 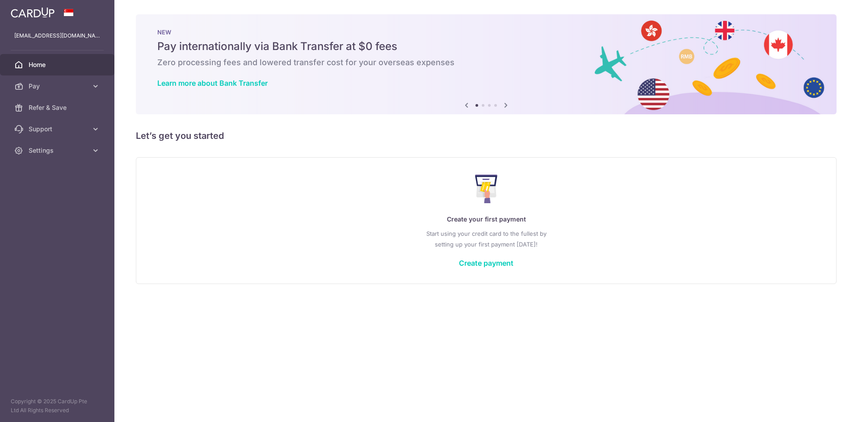 What do you see at coordinates (58, 108) in the screenshot?
I see `span: Refer & Save` at bounding box center [58, 108].